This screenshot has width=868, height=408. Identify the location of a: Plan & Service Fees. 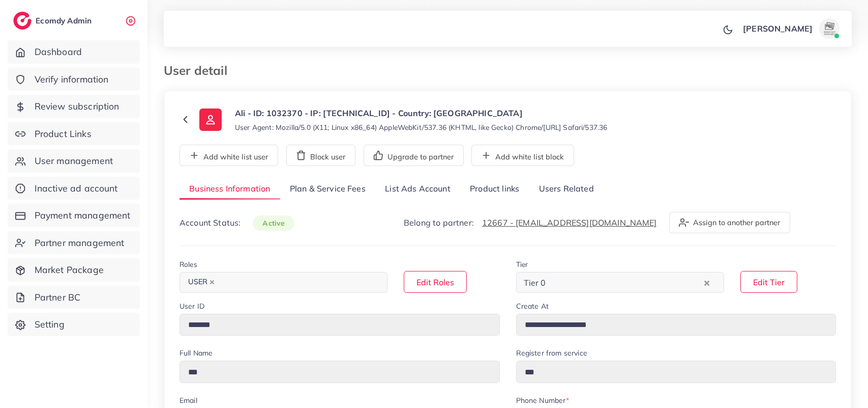
(328, 189).